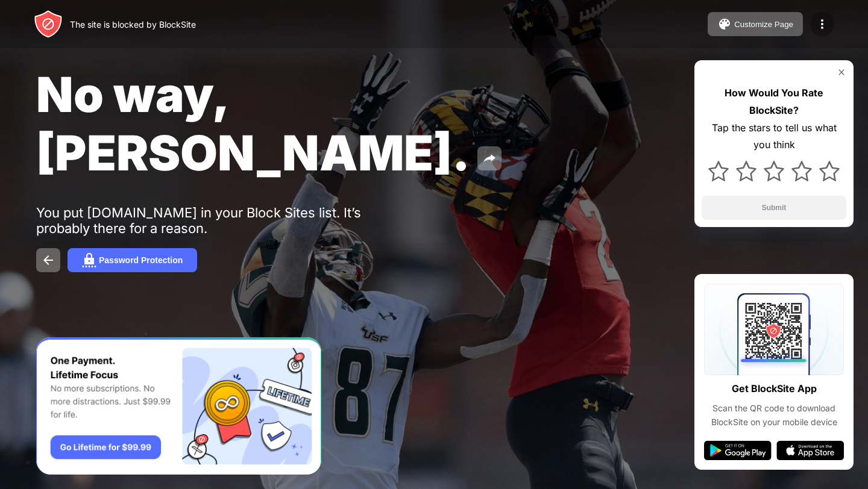 This screenshot has width=868, height=489. What do you see at coordinates (822, 24) in the screenshot?
I see `img: menu-icon.svg` at bounding box center [822, 24].